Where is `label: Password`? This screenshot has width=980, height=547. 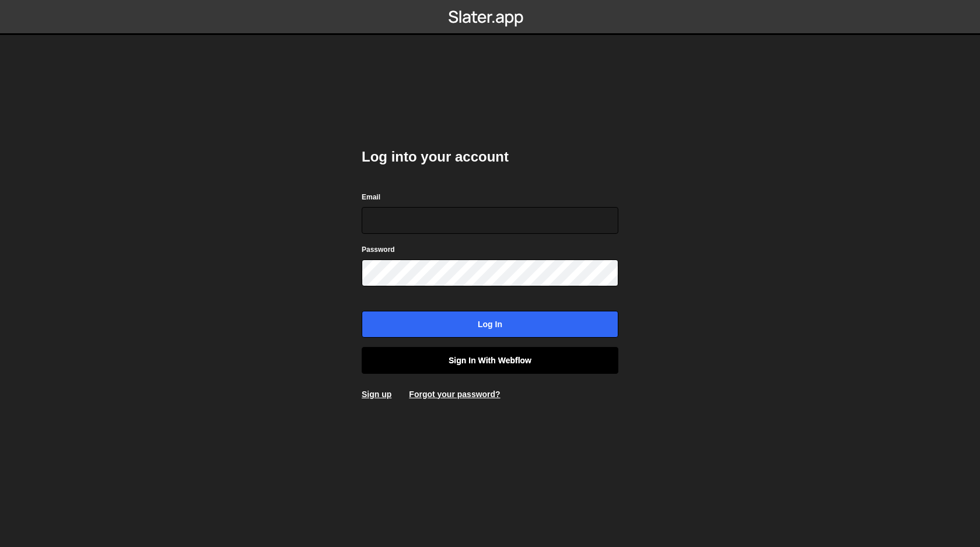 label: Password is located at coordinates (378, 249).